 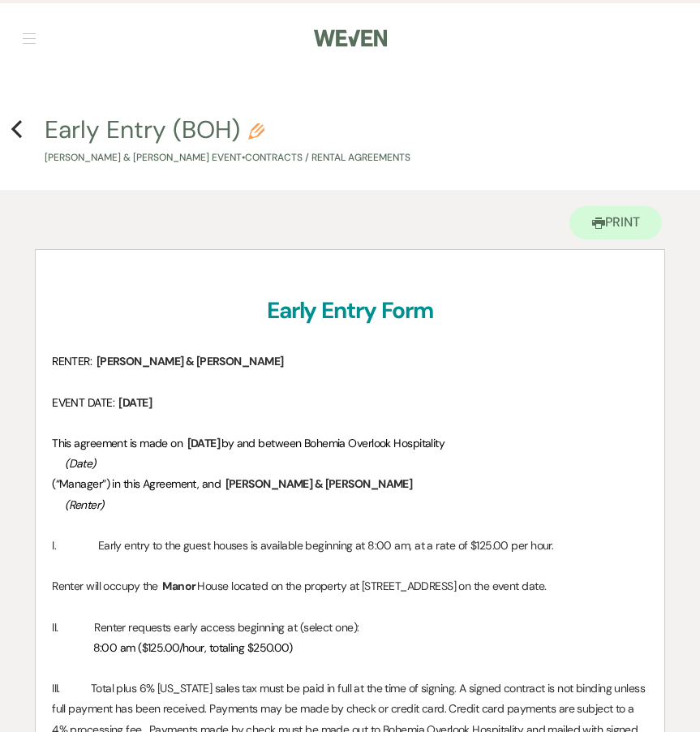 I want to click on span: by and between Bohemia Overlook Hospitality, so click(x=333, y=443).